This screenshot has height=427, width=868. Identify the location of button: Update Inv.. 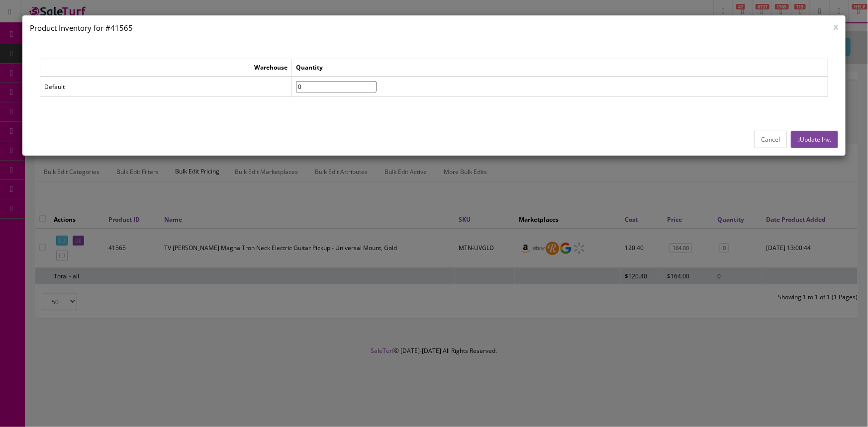
(814, 139).